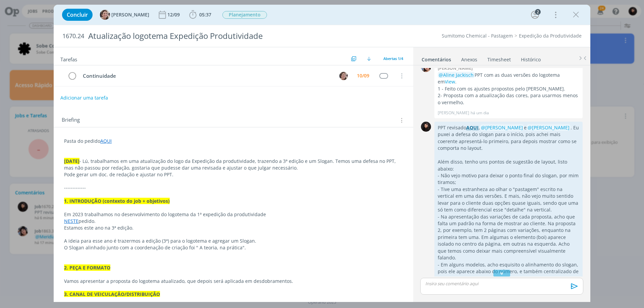 The height and width of the screenshot is (308, 644). What do you see at coordinates (538, 12) in the screenshot?
I see `div: 2` at bounding box center [538, 12].